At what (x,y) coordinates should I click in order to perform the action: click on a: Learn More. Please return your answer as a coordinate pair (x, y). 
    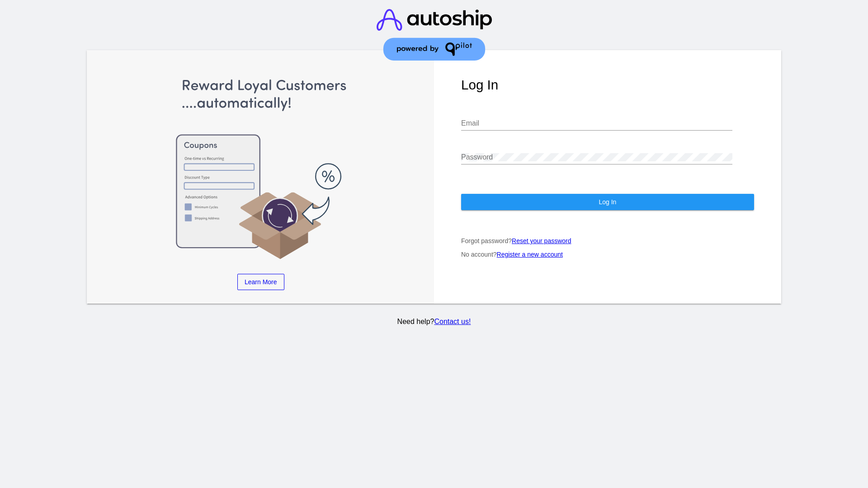
    Looking at the image, I should click on (261, 282).